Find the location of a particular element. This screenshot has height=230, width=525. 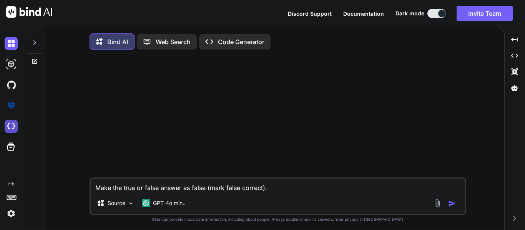

p: Code Generator is located at coordinates (241, 42).